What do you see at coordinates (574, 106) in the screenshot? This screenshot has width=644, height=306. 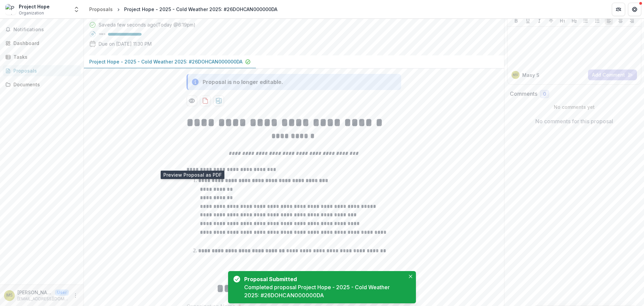 I see `p: No comments yet` at bounding box center [574, 106].